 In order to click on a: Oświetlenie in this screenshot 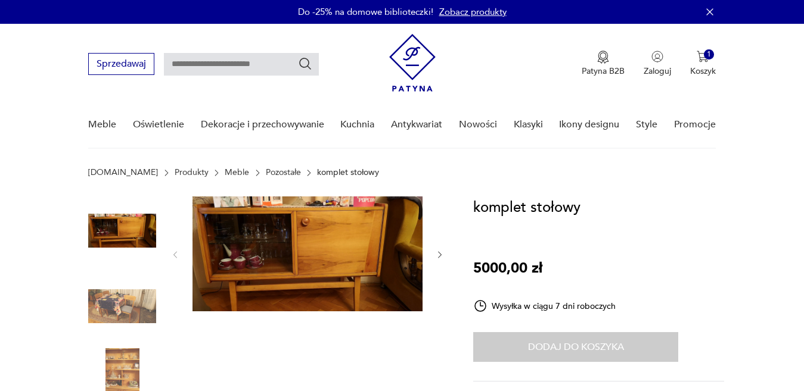, I will do `click(158, 124)`.